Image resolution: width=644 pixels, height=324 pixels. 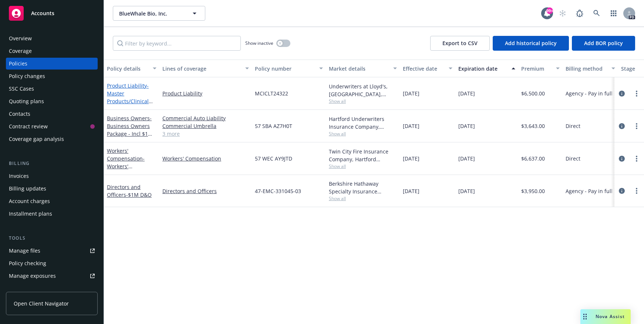 What do you see at coordinates (20, 51) in the screenshot?
I see `div: Coverage` at bounding box center [20, 51].